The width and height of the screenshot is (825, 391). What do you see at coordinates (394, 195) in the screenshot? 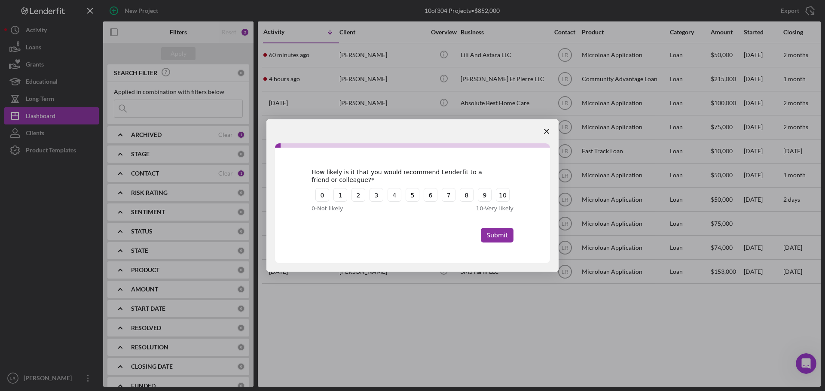
I see `button: 4` at bounding box center [394, 195].